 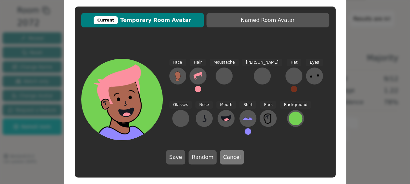 I want to click on button: Random, so click(x=203, y=157).